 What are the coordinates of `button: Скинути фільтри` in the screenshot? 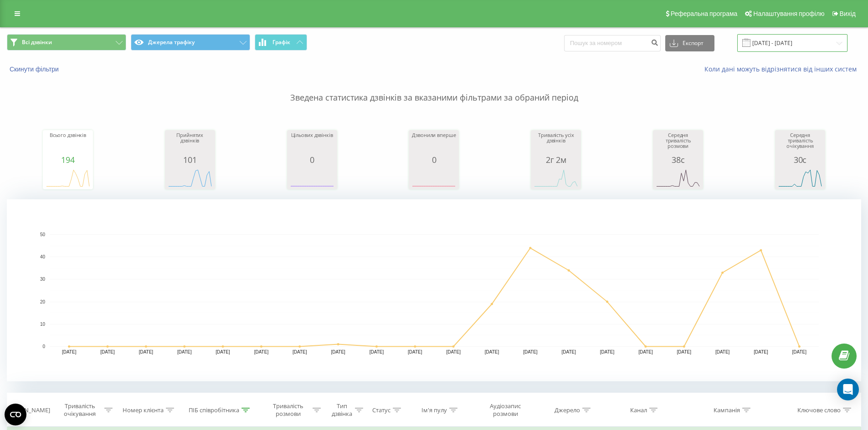 It's located at (35, 69).